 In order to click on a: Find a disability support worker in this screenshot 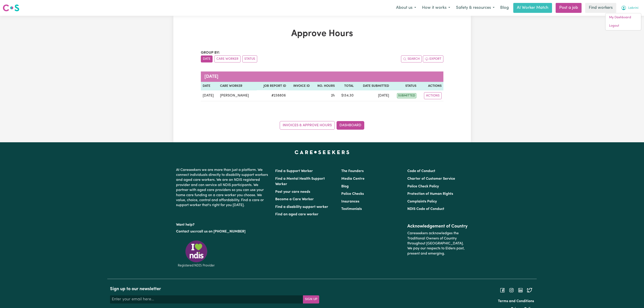, I will do `click(301, 207)`.